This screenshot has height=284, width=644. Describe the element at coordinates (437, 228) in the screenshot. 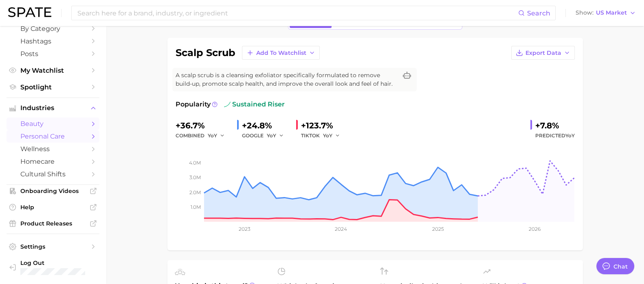

I see `tspan: 2025` at that location.